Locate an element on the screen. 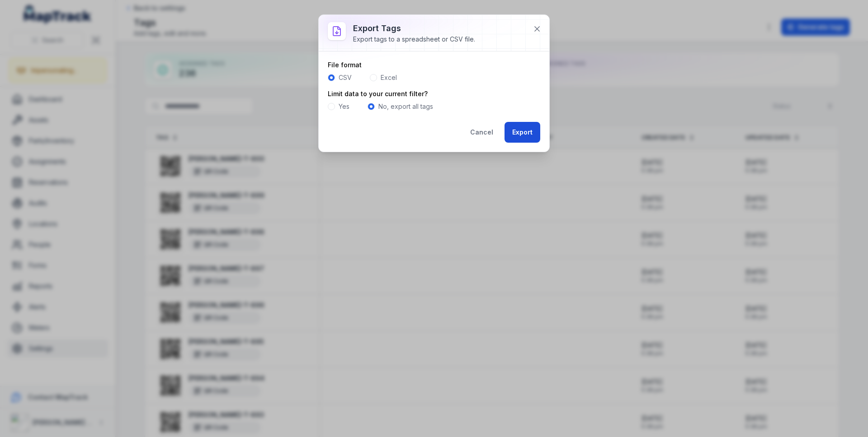 The width and height of the screenshot is (868, 437). label: CSV is located at coordinates (345, 78).